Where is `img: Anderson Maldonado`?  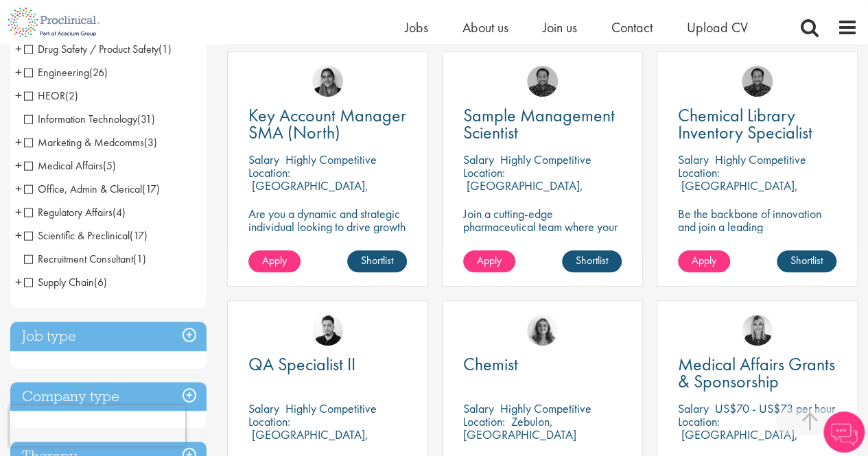
img: Anderson Maldonado is located at coordinates (327, 330).